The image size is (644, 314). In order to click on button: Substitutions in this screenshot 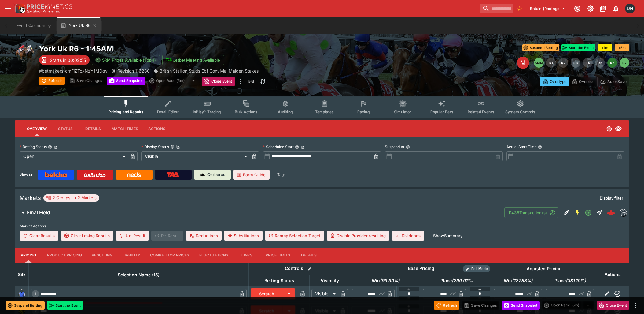, I will do `click(243, 236)`.